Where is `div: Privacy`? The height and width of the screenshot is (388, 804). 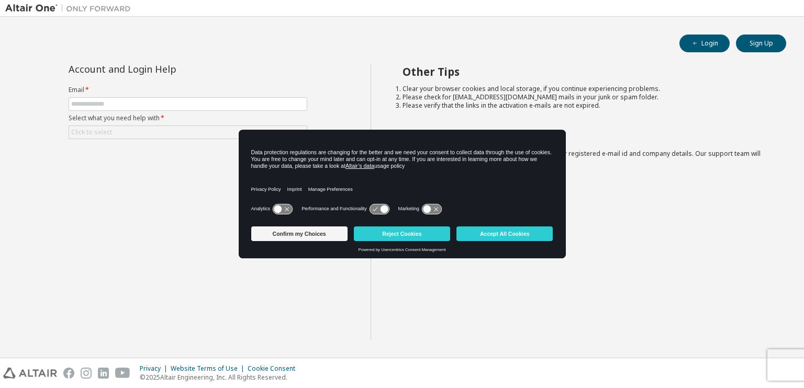
div: Privacy is located at coordinates (155, 369).